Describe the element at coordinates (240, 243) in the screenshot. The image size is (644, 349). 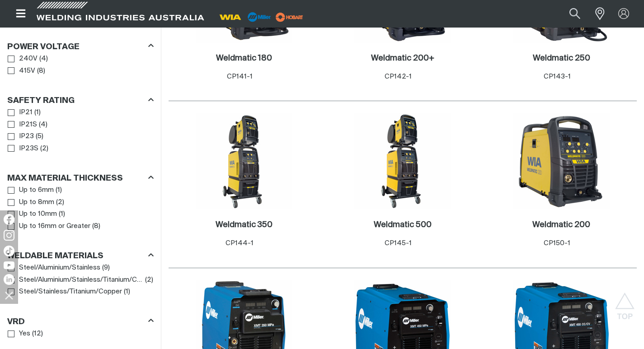
I see `span: CP144-1` at that location.